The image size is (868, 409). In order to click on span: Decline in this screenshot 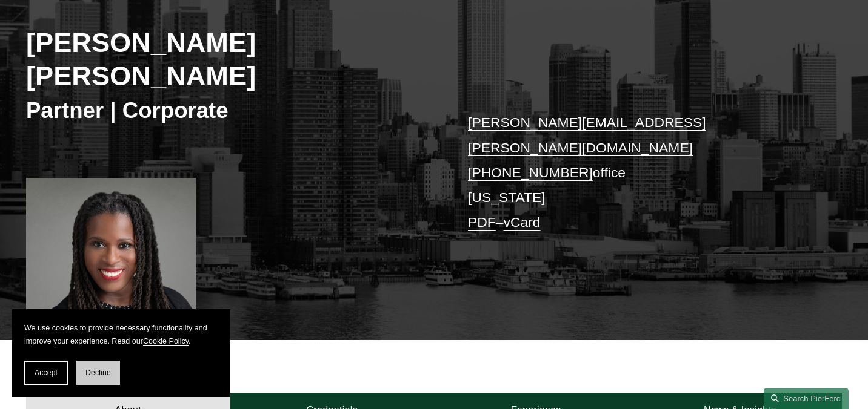, I will do `click(98, 373)`.